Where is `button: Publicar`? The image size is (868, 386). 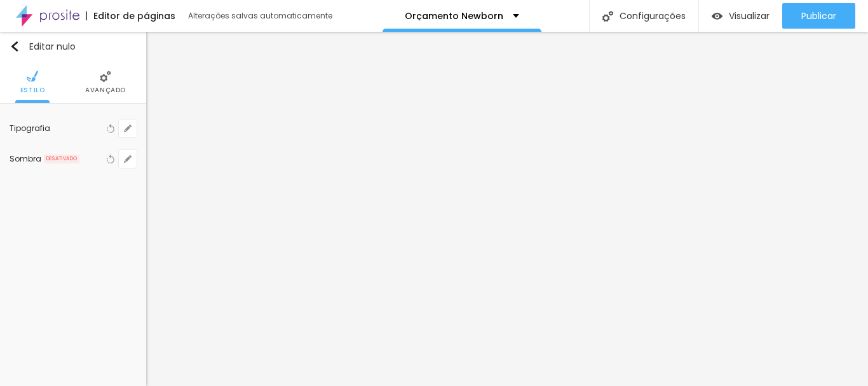
button: Publicar is located at coordinates (818, 16).